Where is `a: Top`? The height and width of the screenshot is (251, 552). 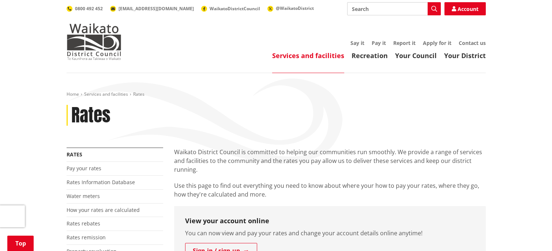 a: Top is located at coordinates (20, 243).